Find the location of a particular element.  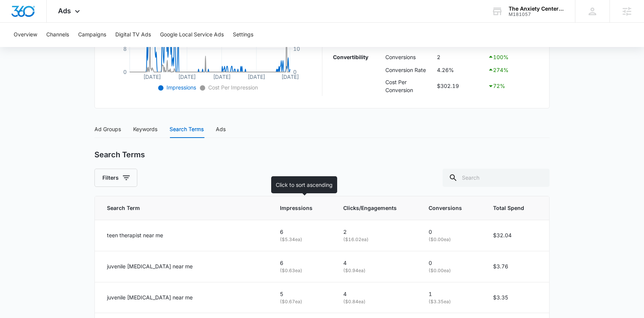

p: ( $0.63 ea) is located at coordinates (303, 270).